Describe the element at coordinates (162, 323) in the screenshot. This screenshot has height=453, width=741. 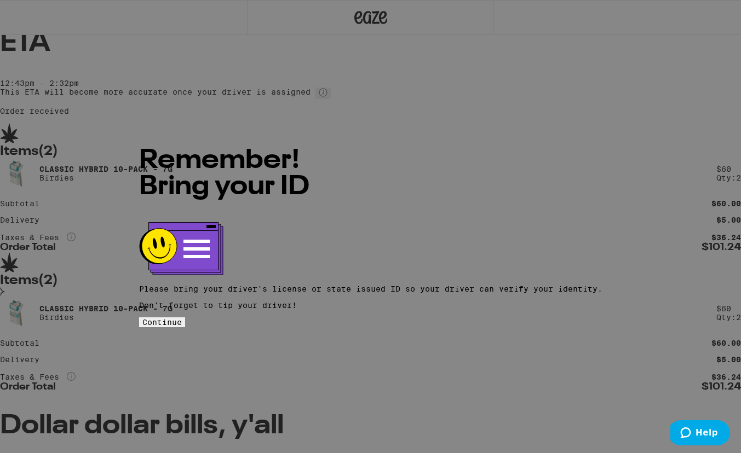
I see `span: Continue` at that location.